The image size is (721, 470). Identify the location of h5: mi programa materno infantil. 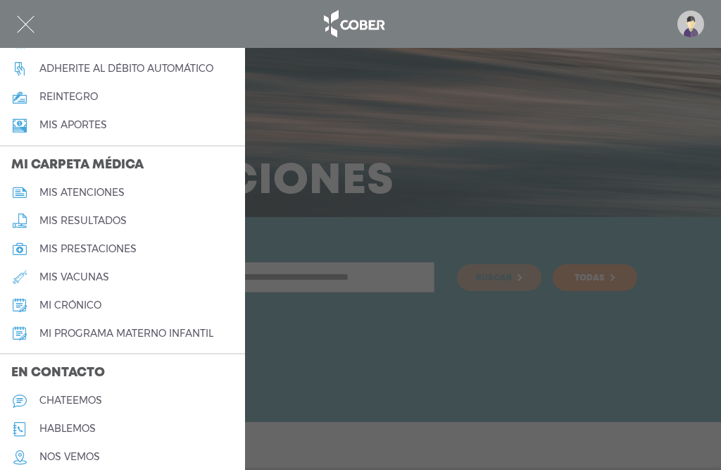
(126, 333).